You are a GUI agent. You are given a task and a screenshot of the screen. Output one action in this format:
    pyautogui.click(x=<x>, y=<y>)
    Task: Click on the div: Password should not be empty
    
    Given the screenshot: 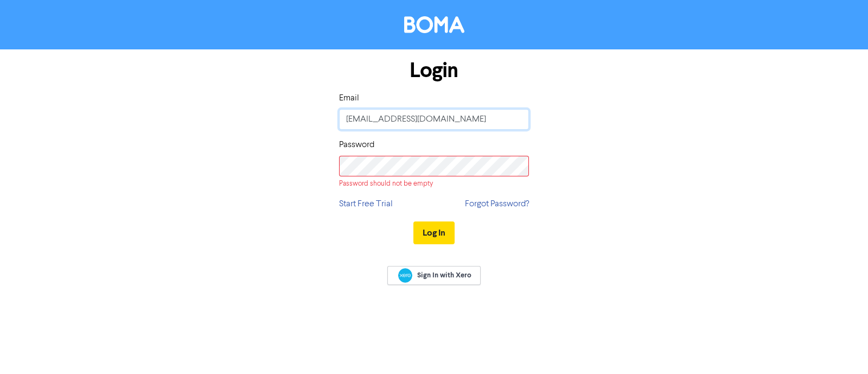 What is the action you would take?
    pyautogui.click(x=434, y=183)
    